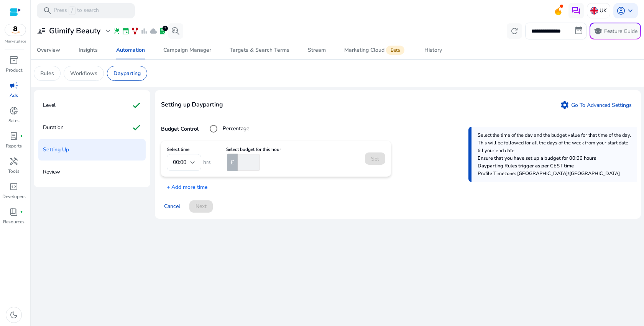 The height and width of the screenshot is (326, 644). I want to click on p: Level, so click(49, 105).